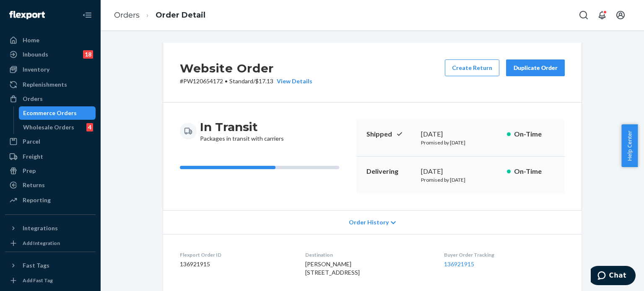 The height and width of the screenshot is (291, 644). I want to click on a: 136921915, so click(459, 264).